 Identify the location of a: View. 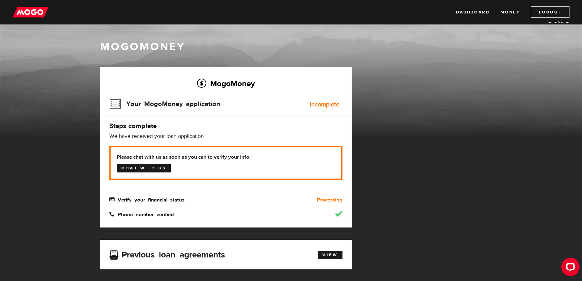
(330, 255).